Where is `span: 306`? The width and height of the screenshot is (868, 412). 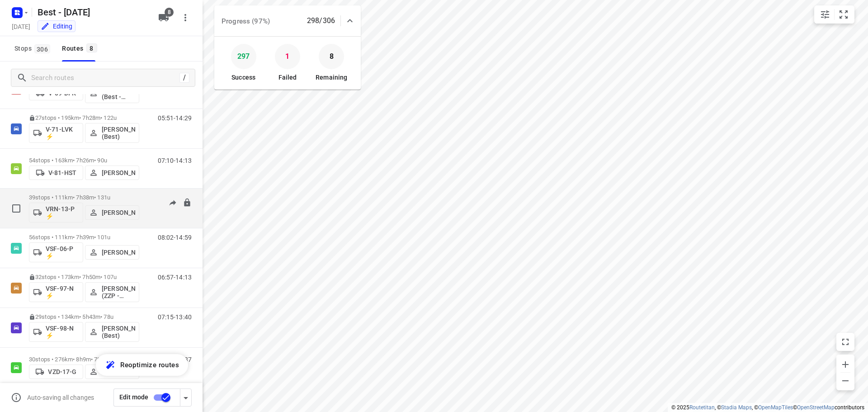 span: 306 is located at coordinates (42, 49).